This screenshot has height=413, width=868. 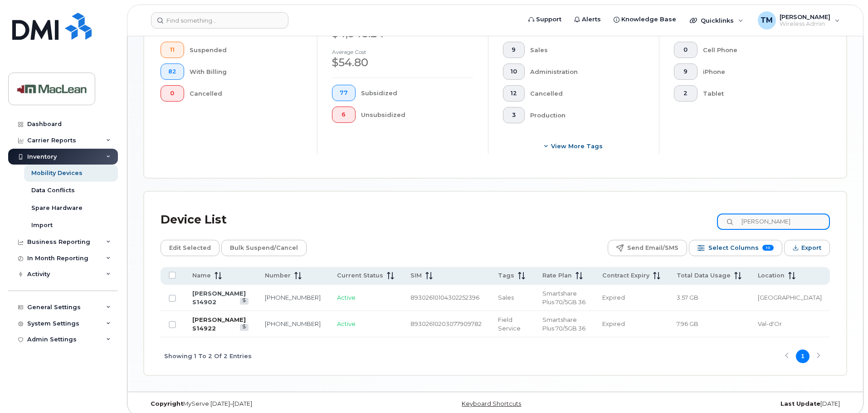 I want to click on span: Total Data Usage, so click(x=704, y=276).